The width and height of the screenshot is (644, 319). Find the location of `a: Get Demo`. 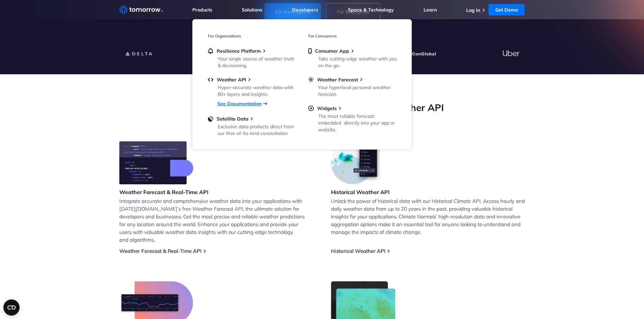

a: Get Demo is located at coordinates (506, 10).